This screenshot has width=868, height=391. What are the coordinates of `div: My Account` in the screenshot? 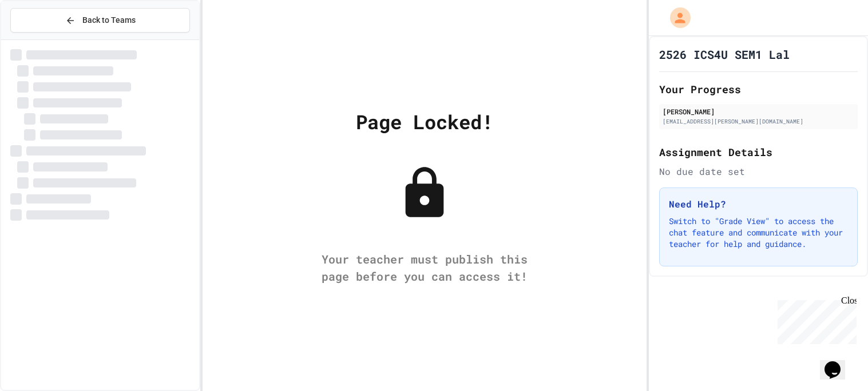 It's located at (676, 18).